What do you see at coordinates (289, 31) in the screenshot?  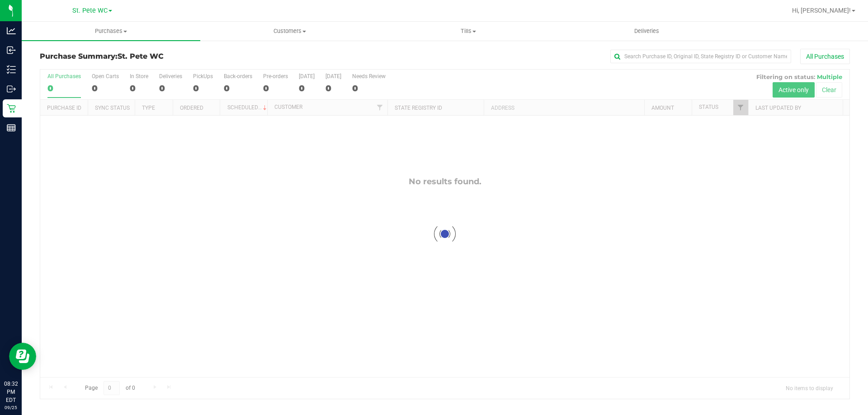 I see `a: Customers` at bounding box center [289, 31].